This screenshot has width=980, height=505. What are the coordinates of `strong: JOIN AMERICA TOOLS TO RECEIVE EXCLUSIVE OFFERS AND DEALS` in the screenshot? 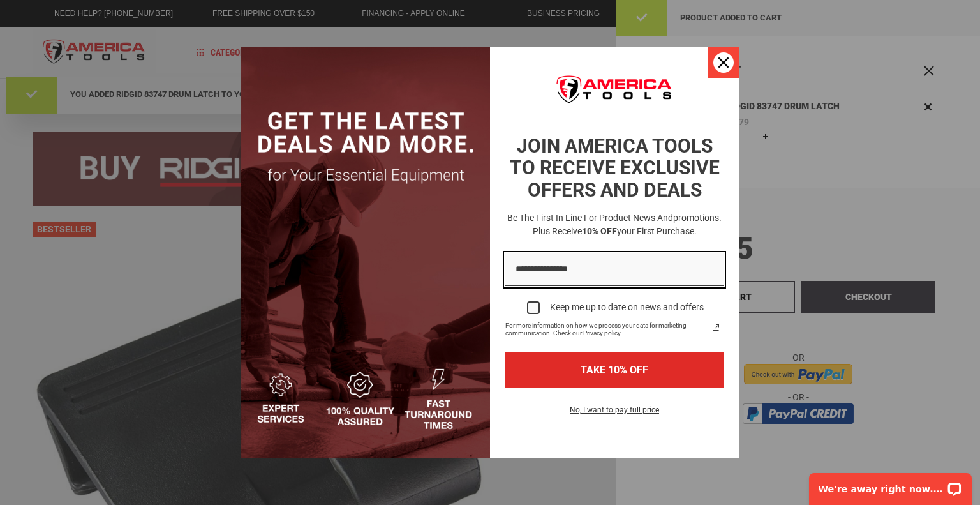 It's located at (614, 168).